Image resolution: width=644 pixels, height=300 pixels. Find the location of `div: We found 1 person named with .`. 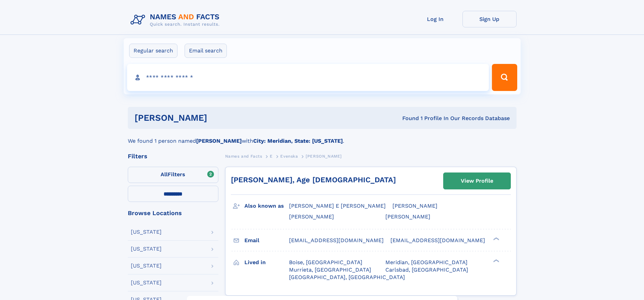

div: We found 1 person named with . is located at coordinates (322, 137).